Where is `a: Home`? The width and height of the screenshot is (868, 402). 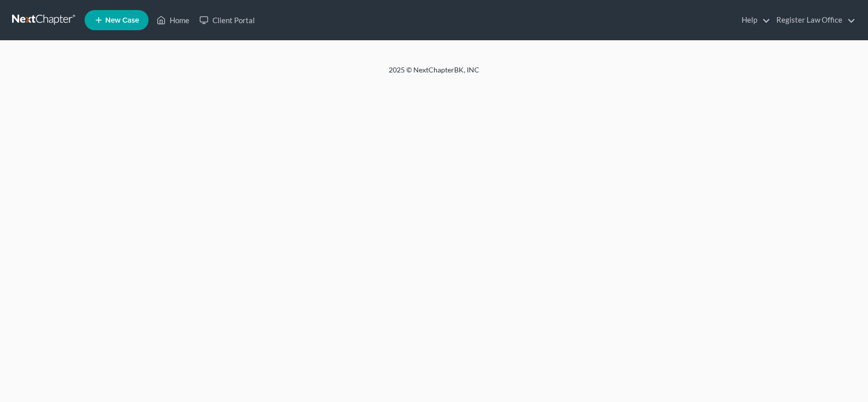 a: Home is located at coordinates (173, 20).